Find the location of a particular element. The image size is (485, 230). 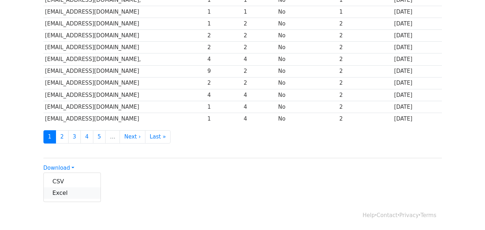

a: Privacy is located at coordinates (409, 215).